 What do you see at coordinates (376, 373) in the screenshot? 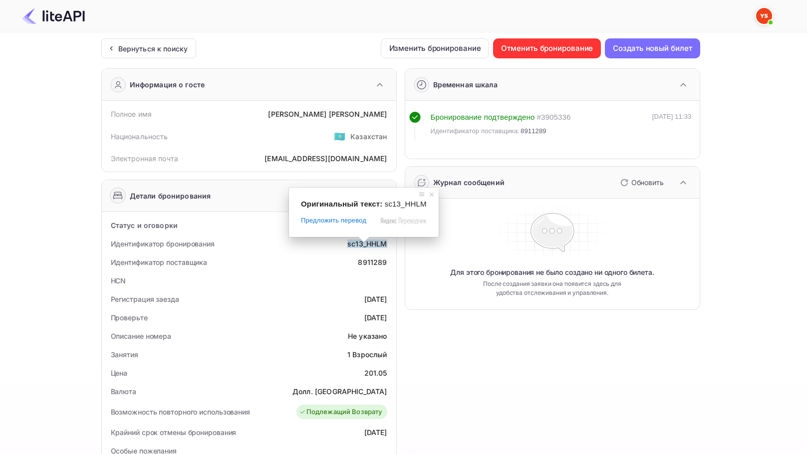
I see `div: 201.05` at bounding box center [376, 373].